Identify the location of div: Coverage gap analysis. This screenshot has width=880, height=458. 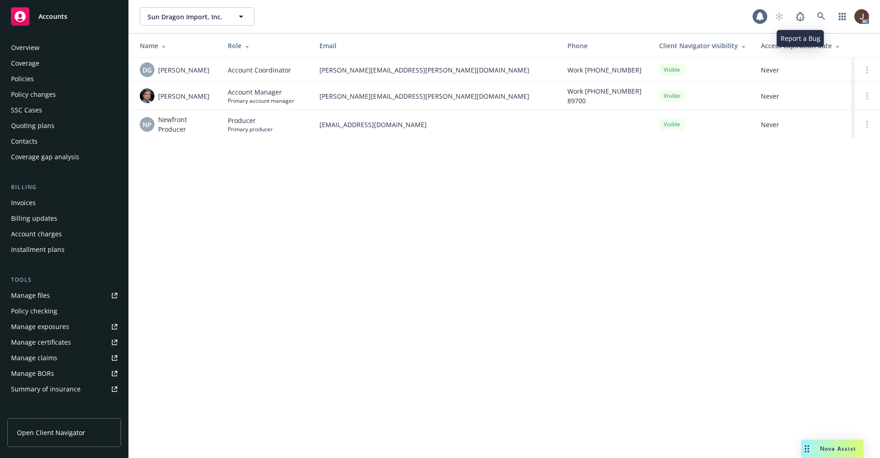
(45, 157).